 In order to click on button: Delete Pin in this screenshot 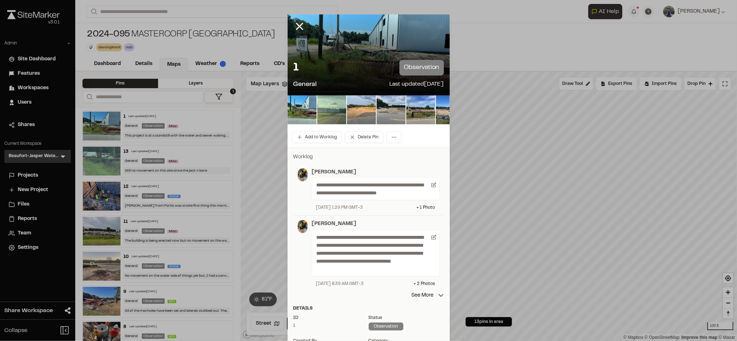, I will do `click(364, 137)`.